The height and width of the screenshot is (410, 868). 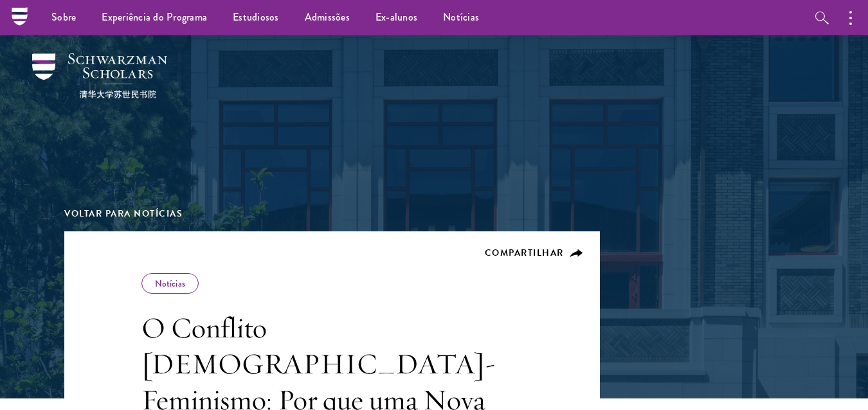 What do you see at coordinates (123, 213) in the screenshot?
I see `font: Voltar para Notícias` at bounding box center [123, 213].